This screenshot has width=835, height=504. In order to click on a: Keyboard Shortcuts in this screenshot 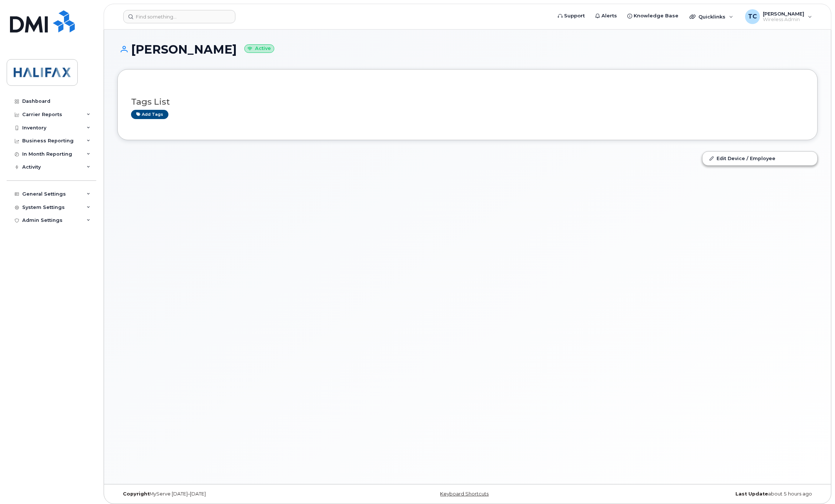, I will do `click(464, 494)`.